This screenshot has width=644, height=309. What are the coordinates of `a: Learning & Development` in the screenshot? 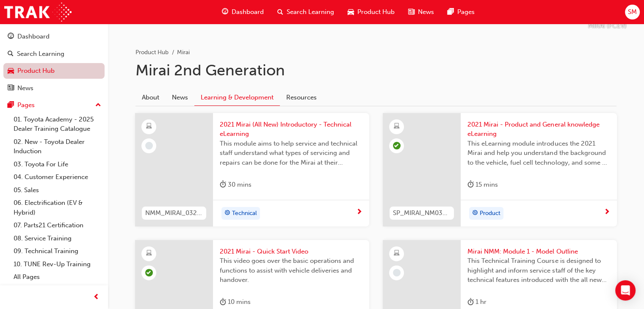 It's located at (237, 97).